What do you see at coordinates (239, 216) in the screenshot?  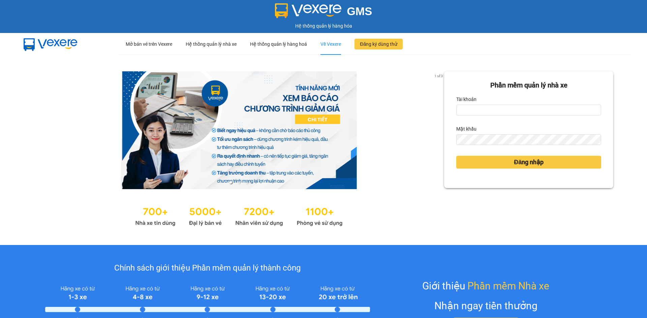 I see `img: Statistics.png` at bounding box center [239, 216].